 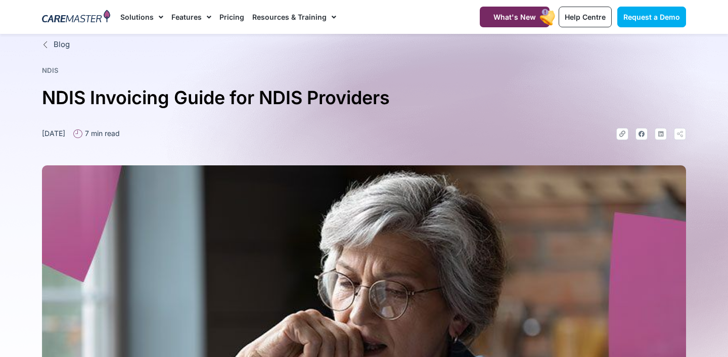 What do you see at coordinates (50, 70) in the screenshot?
I see `a: NDIS` at bounding box center [50, 70].